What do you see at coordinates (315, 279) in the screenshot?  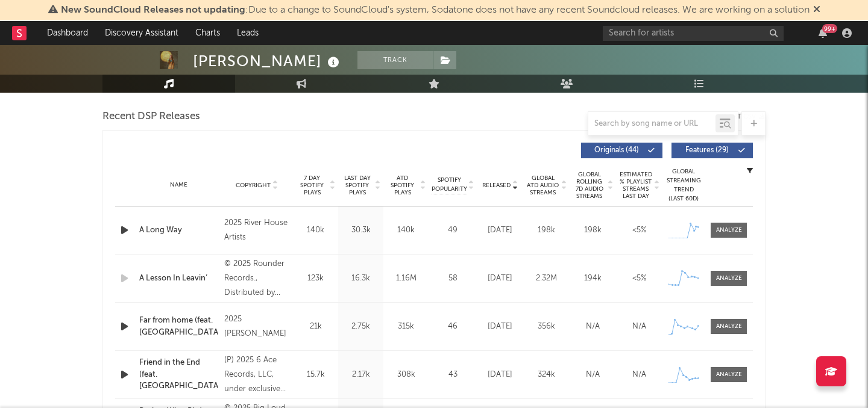 I see `div: 123k` at bounding box center [315, 279].